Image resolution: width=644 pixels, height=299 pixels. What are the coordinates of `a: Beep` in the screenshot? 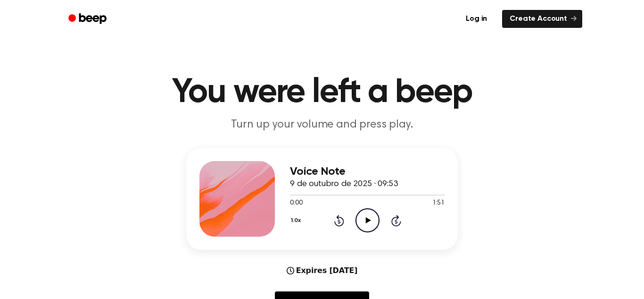 It's located at (88, 19).